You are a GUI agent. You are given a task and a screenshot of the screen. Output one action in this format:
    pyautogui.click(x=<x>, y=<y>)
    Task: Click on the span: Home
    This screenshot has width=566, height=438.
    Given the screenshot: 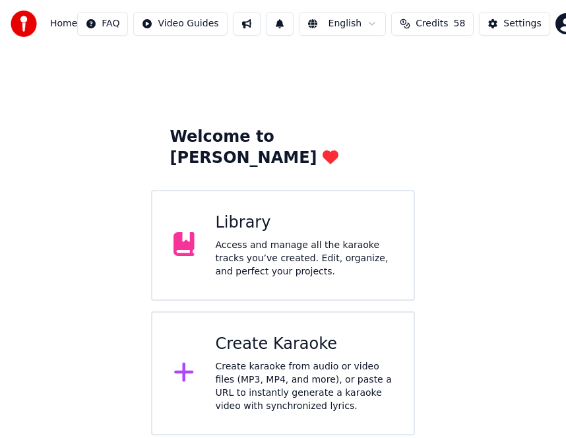 What is the action you would take?
    pyautogui.click(x=63, y=24)
    